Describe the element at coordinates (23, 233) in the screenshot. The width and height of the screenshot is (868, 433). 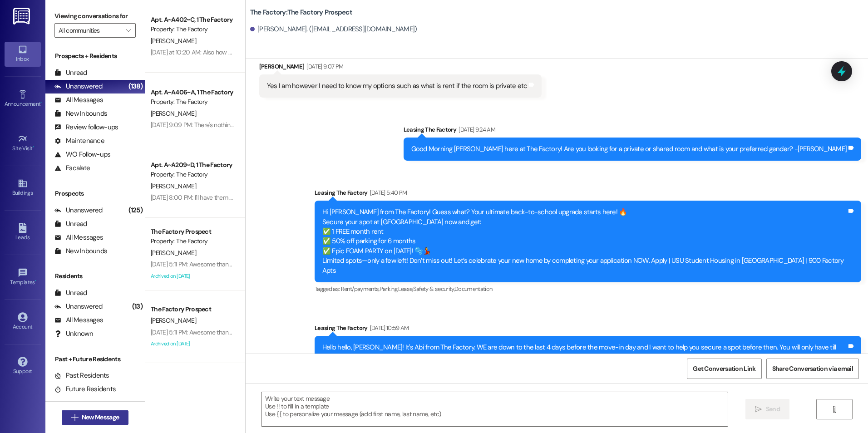
I see `a: Leads` at that location.